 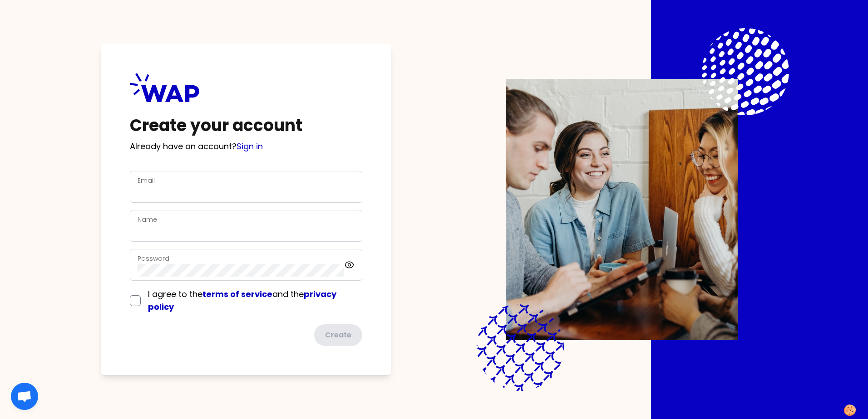 I want to click on p: Already have an account?, so click(x=246, y=147).